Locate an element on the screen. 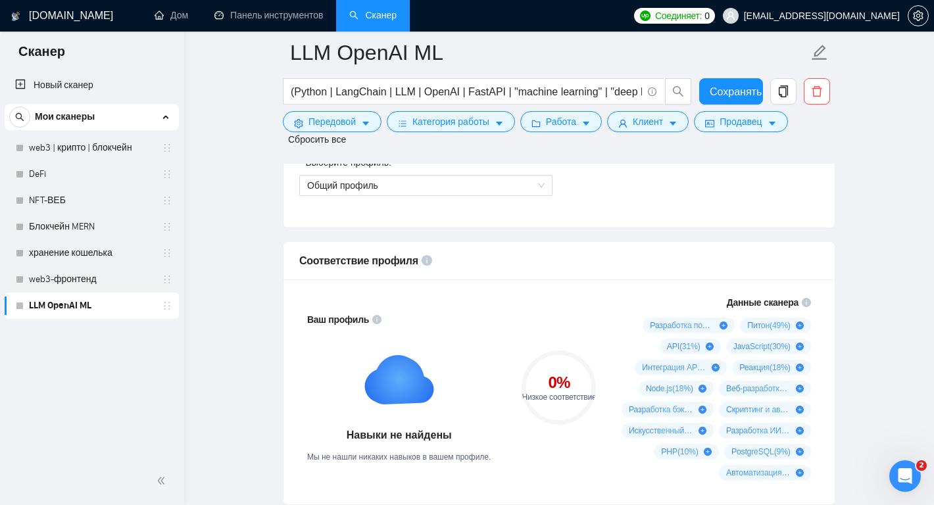 Image resolution: width=934 pixels, height=505 pixels. button: копия is located at coordinates (783, 91).